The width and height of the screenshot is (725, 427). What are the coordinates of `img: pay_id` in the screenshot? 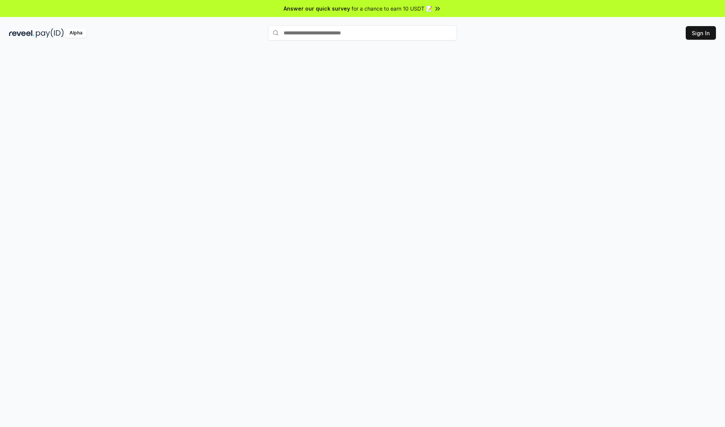 It's located at (50, 33).